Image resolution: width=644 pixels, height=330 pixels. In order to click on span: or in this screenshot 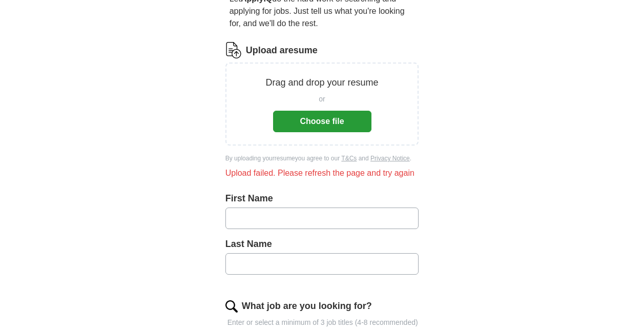, I will do `click(322, 99)`.